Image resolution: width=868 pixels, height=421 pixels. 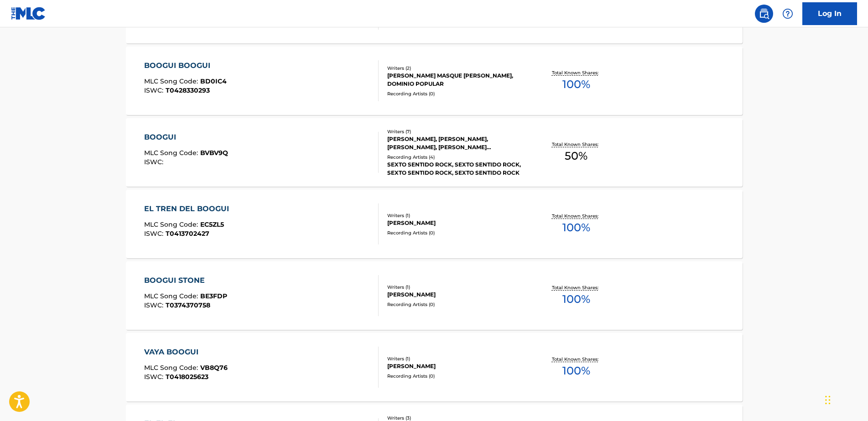 I want to click on span: BE3FDP, so click(x=214, y=297).